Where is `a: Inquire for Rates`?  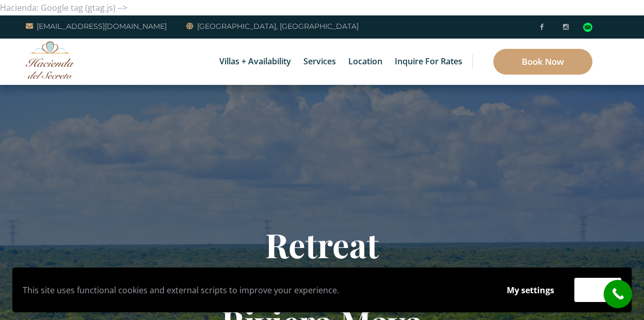 a: Inquire for Rates is located at coordinates (428, 62).